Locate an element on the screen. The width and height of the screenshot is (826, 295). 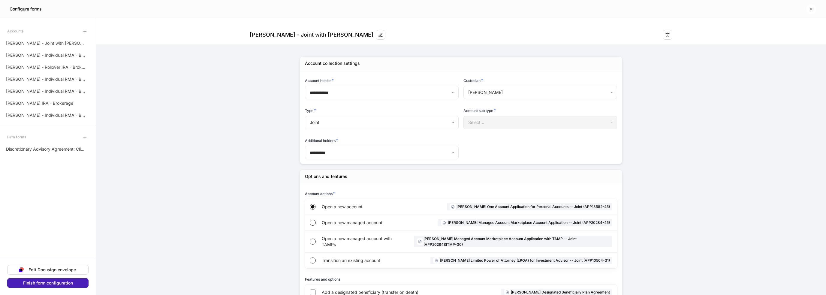
div: Edit Docusign envelope is located at coordinates (52, 270).